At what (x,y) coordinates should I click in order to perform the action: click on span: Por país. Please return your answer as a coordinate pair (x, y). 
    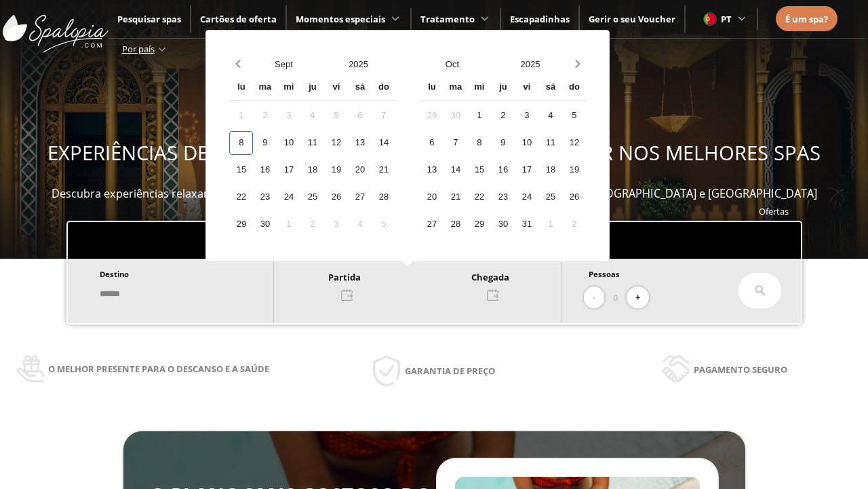
    Looking at the image, I should click on (138, 49).